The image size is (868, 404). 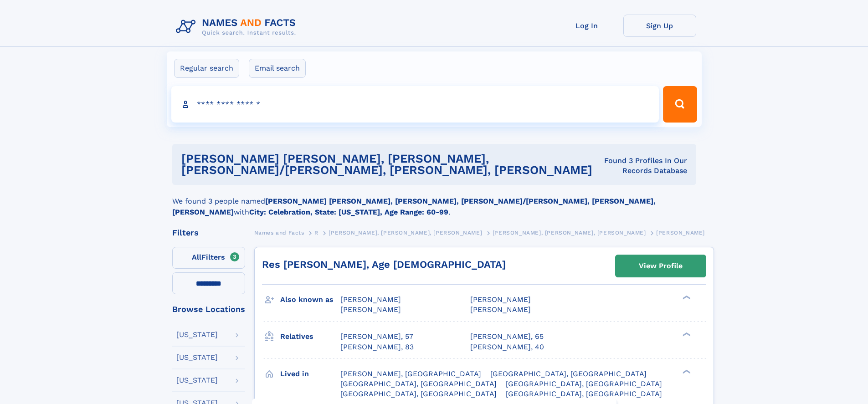 I want to click on div: Browse Locations, so click(x=209, y=309).